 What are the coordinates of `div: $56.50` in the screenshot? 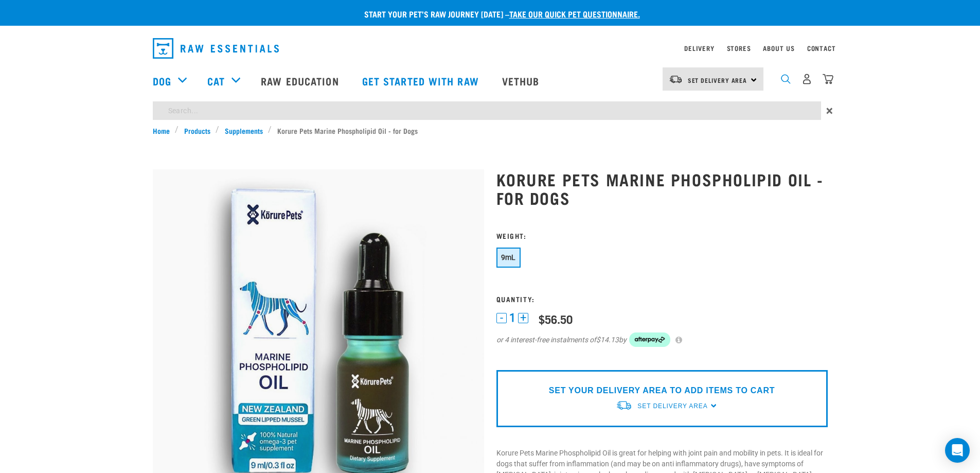 It's located at (556, 318).